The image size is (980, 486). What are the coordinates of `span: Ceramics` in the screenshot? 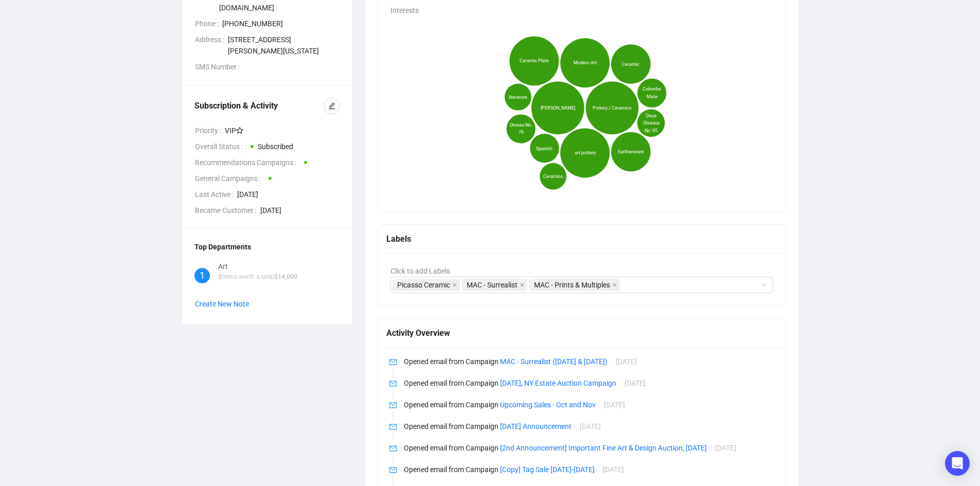 It's located at (553, 176).